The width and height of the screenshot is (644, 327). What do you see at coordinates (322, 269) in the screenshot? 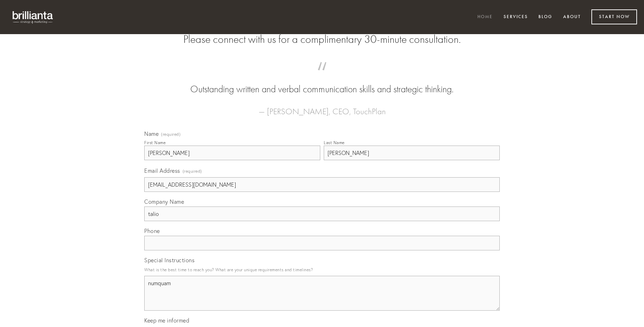
I see `p: What is the best time to reach you? What are your unique requirements and timelines?` at bounding box center [322, 269].